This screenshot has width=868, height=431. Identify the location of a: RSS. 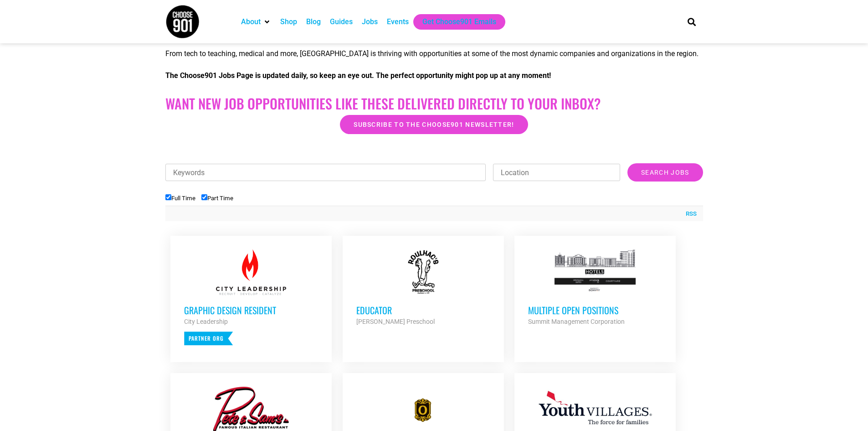
(689, 214).